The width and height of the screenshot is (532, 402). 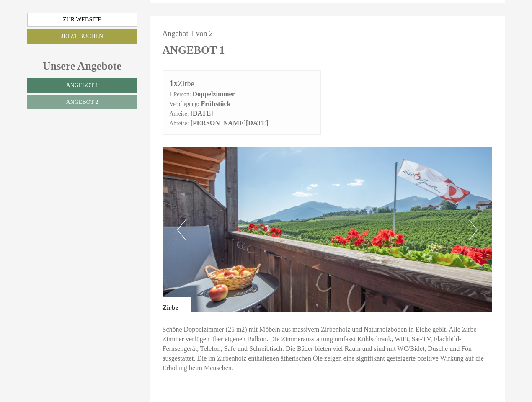 I want to click on a: Jetzt buchen, so click(x=82, y=36).